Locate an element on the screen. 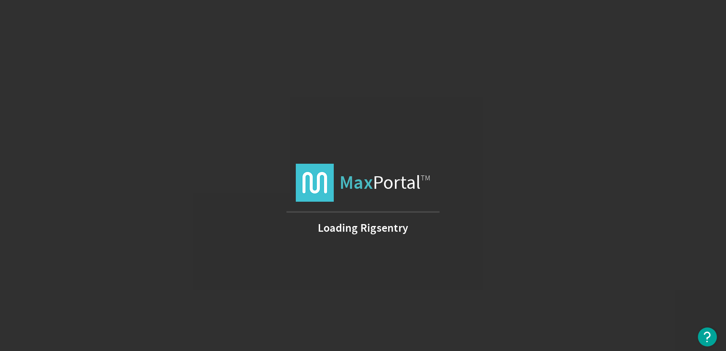 The height and width of the screenshot is (351, 726). strong: Max is located at coordinates (356, 182).